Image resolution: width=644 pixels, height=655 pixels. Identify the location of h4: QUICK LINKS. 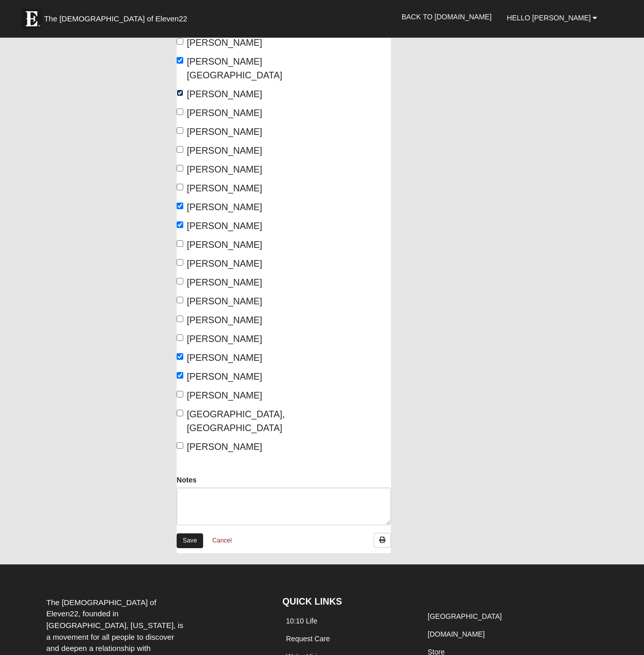
(346, 602).